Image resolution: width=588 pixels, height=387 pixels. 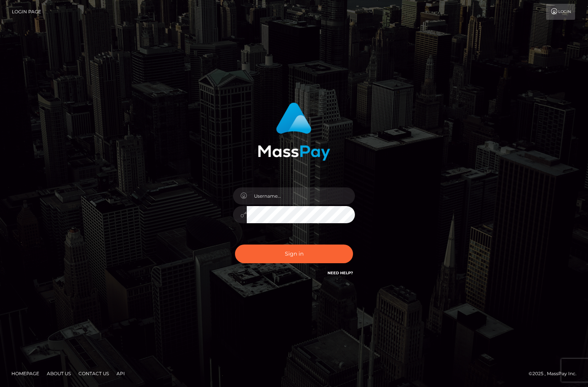 I want to click on a: Contact Us, so click(x=94, y=373).